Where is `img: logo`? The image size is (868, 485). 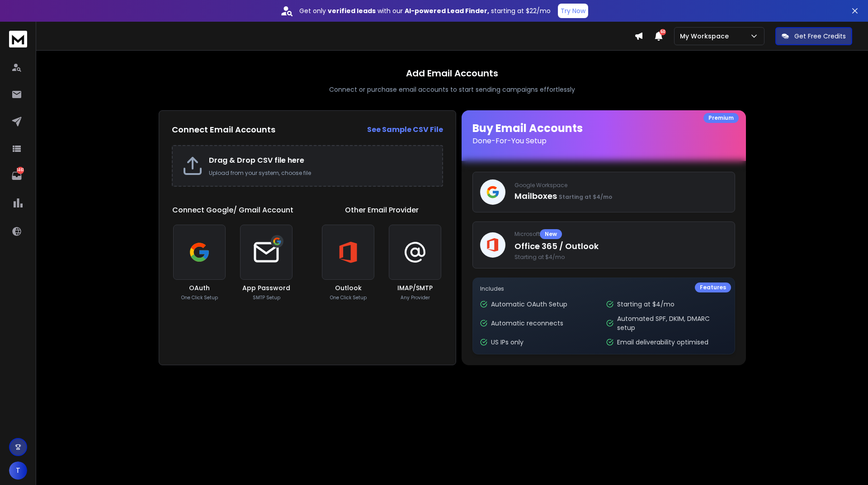 img: logo is located at coordinates (18, 39).